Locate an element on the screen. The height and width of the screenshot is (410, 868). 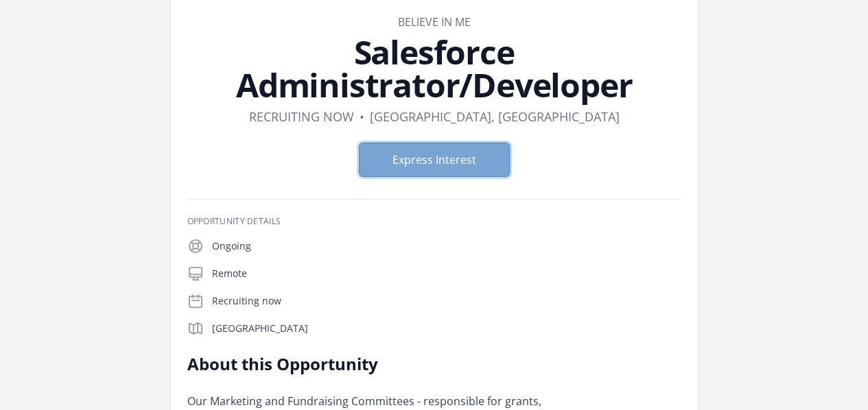
p: Ongoing is located at coordinates (446, 246).